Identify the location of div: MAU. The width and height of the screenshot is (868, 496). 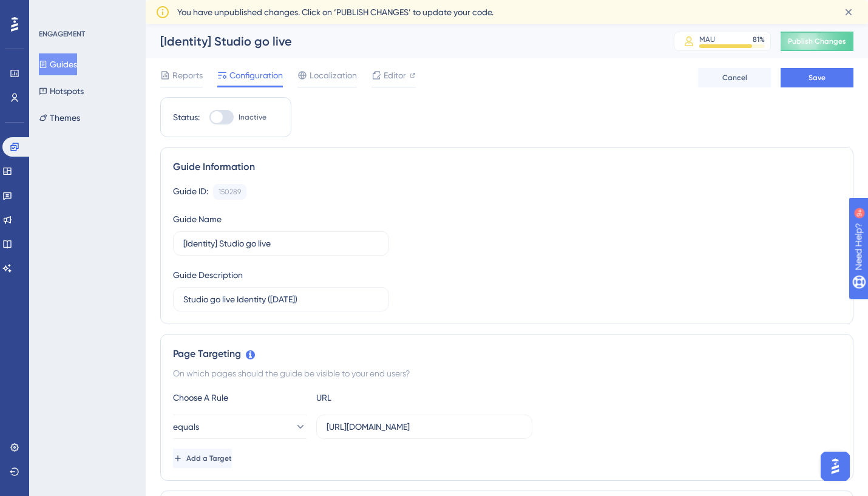
(707, 40).